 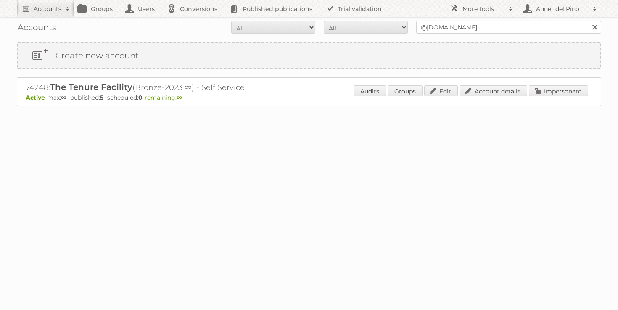 I want to click on a: Audits, so click(x=369, y=91).